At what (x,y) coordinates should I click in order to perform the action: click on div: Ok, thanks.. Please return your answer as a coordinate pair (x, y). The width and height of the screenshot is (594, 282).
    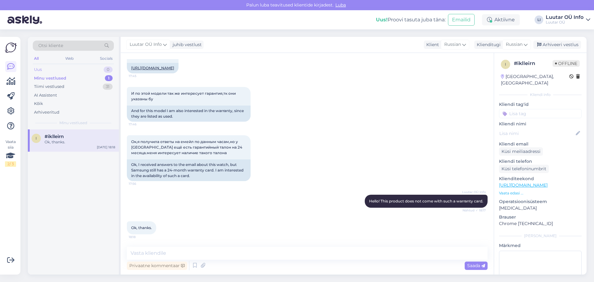
    Looking at the image, I should click on (80, 142).